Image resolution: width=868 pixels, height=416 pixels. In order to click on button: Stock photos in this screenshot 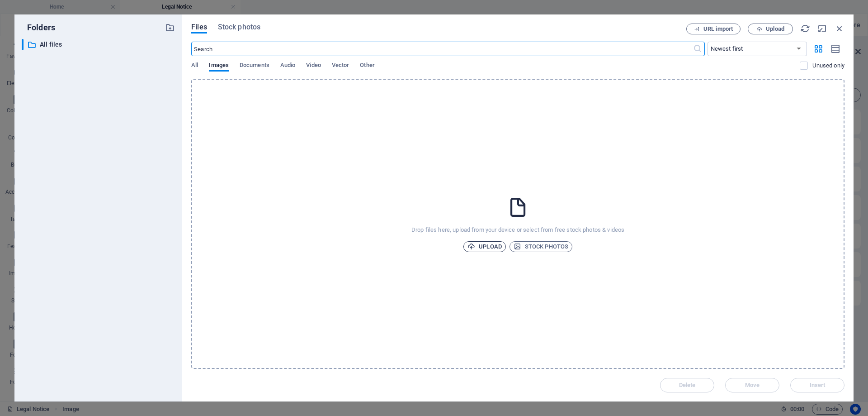, I will do `click(541, 246)`.